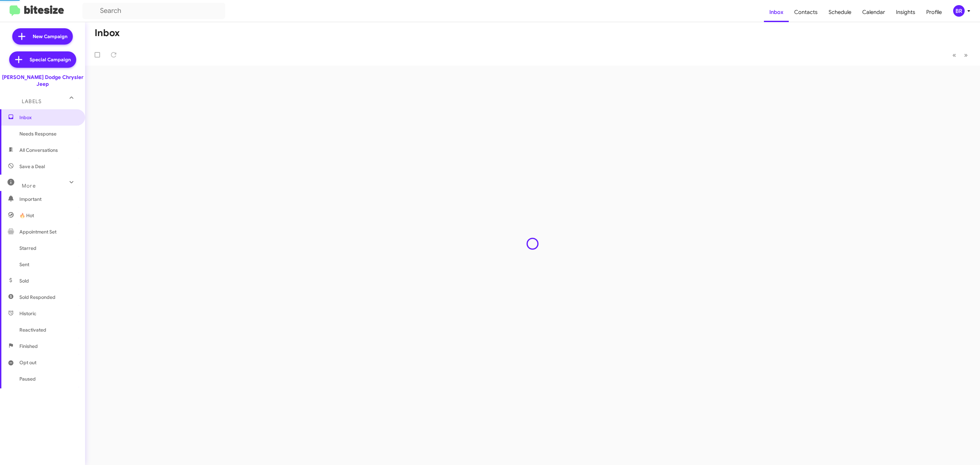  What do you see at coordinates (960, 54) in the screenshot?
I see `nav: Page navigation example` at bounding box center [960, 54].